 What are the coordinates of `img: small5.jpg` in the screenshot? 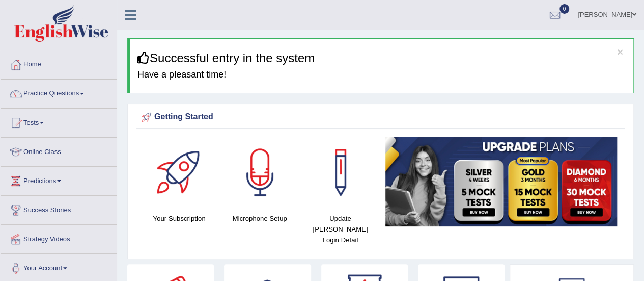 It's located at (501, 181).